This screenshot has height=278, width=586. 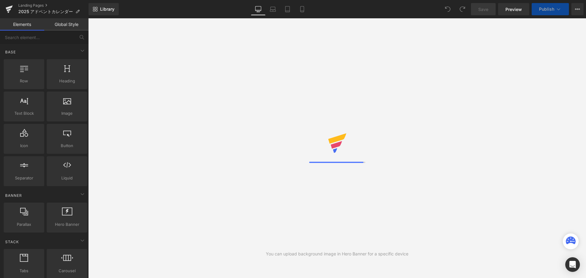 I want to click on button: Redo, so click(x=462, y=9).